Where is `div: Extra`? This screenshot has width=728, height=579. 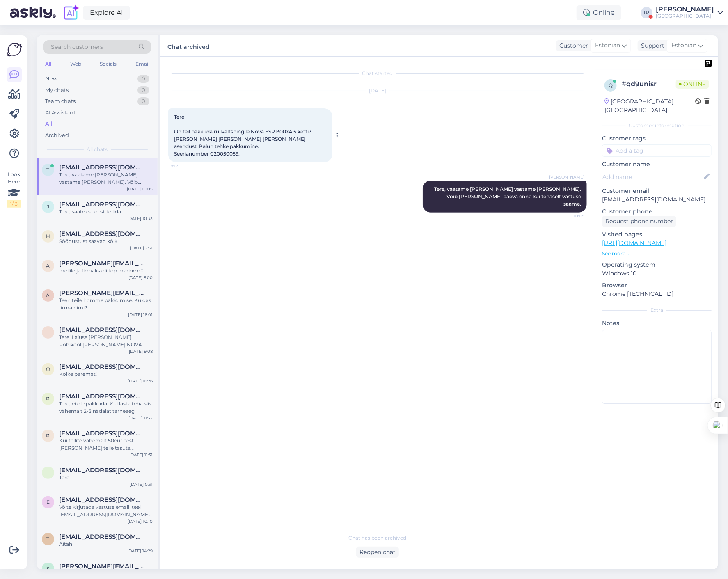
div: Extra is located at coordinates (657, 310).